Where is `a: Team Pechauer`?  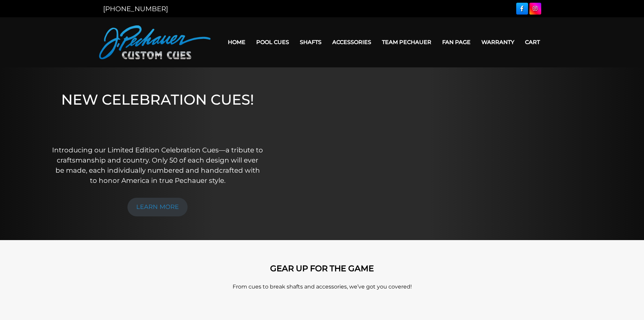 a: Team Pechauer is located at coordinates (406, 42).